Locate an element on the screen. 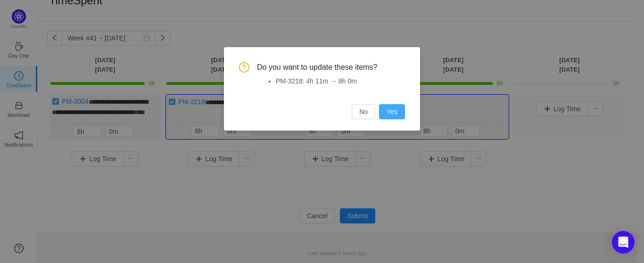  li: PM-3218: 4h 11m → 8h 0m is located at coordinates (341, 81).